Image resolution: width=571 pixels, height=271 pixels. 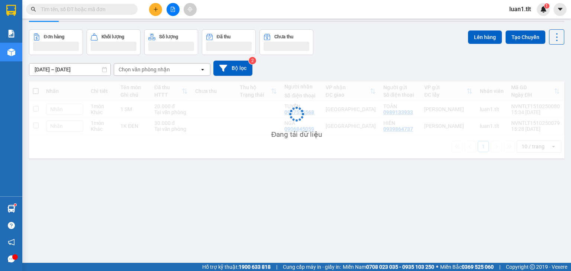 What do you see at coordinates (171, 42) in the screenshot?
I see `button: Số lượng` at bounding box center [171, 42].